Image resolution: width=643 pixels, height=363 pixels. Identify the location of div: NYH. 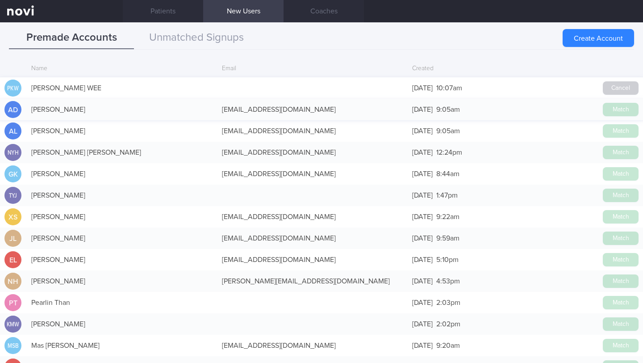
(13, 152).